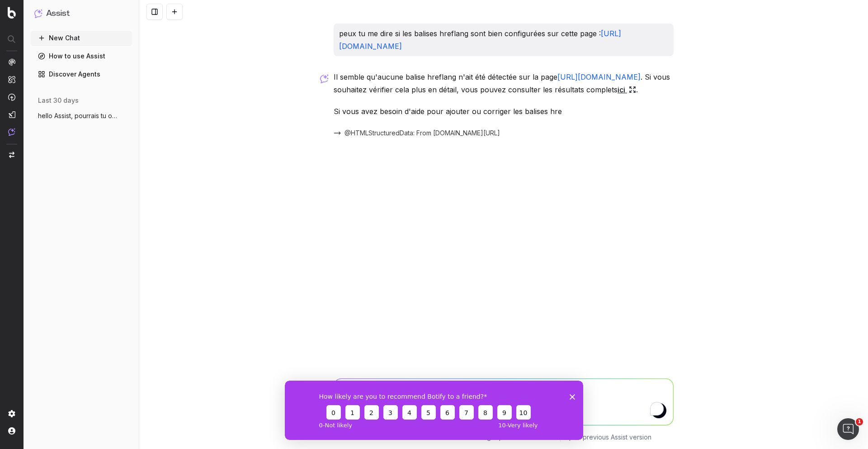  I want to click on p: Il semble qu'aucune balise hreflang n'ait été détectée sur la page . Si vous souhaitez vérifier c..., so click(503, 83).